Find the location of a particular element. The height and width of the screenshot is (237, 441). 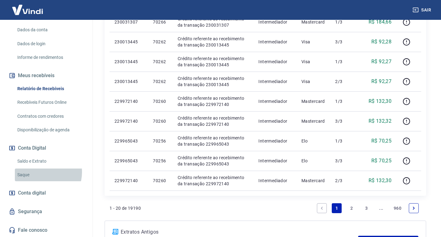

p: 1 - 20 de 19190 is located at coordinates (125, 208).